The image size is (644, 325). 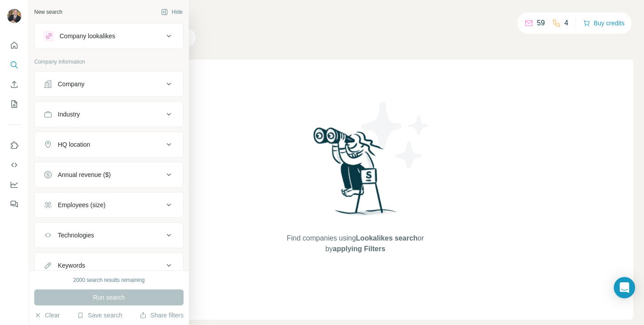 What do you see at coordinates (14, 205) in the screenshot?
I see `button: Feedback` at bounding box center [14, 205].